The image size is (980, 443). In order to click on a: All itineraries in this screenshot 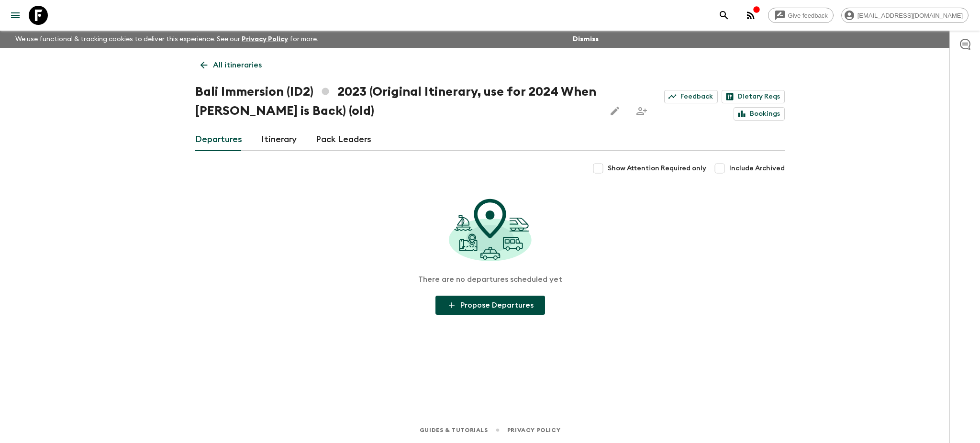, I will do `click(231, 65)`.